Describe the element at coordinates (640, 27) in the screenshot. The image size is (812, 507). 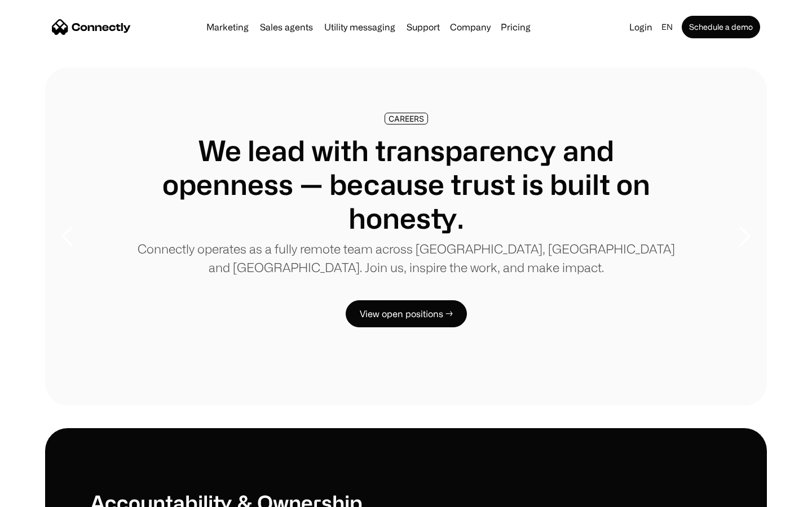
I see `a: Login` at that location.